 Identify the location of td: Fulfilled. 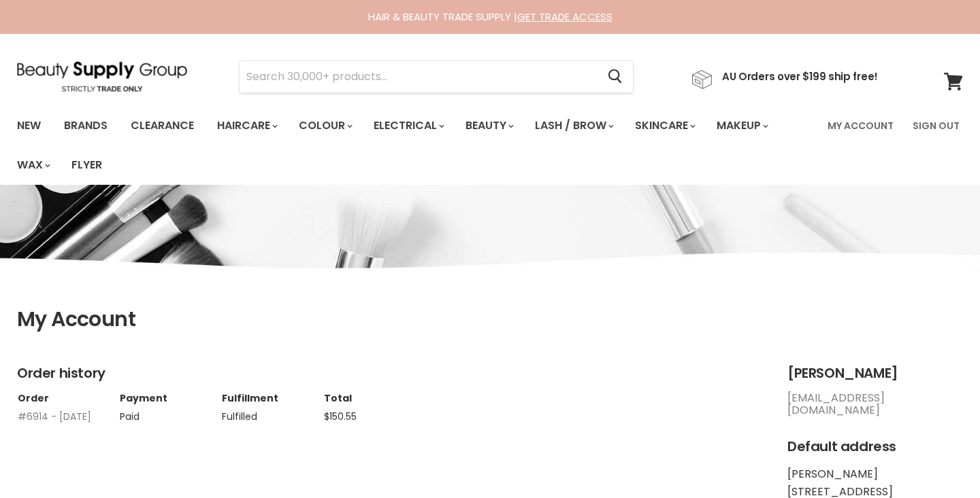
(272, 413).